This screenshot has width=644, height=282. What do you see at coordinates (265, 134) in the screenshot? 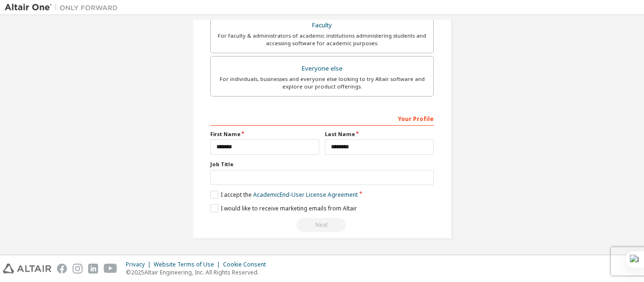
I see `label: First Name` at bounding box center [265, 134].